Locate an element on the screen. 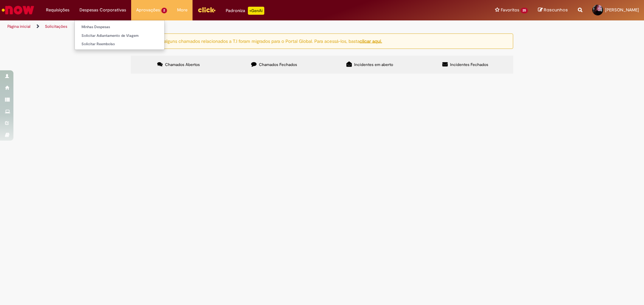  span: Chamados Fechados is located at coordinates (278, 65).